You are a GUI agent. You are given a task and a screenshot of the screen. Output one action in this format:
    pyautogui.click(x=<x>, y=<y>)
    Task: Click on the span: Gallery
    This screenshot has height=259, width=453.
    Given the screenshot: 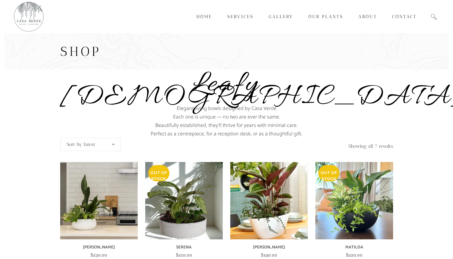 What is the action you would take?
    pyautogui.click(x=281, y=17)
    